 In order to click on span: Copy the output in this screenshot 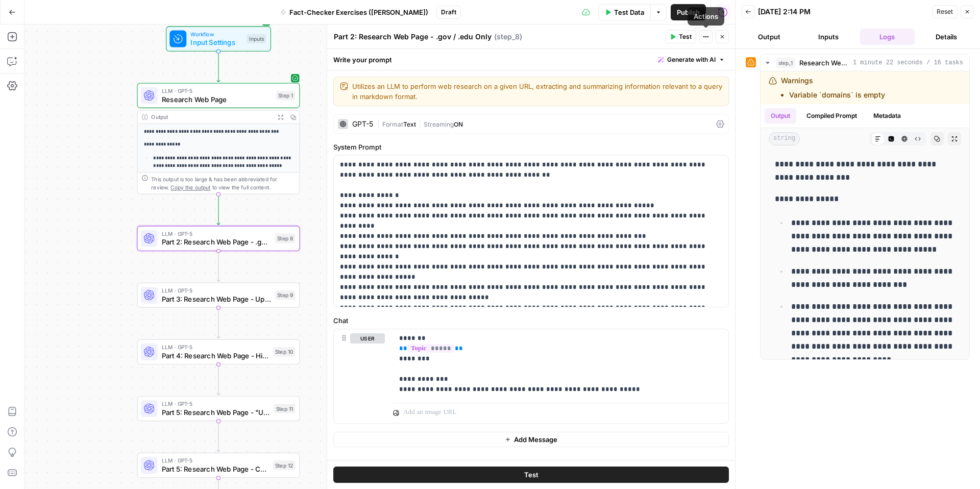, I will do `click(191, 188)`.